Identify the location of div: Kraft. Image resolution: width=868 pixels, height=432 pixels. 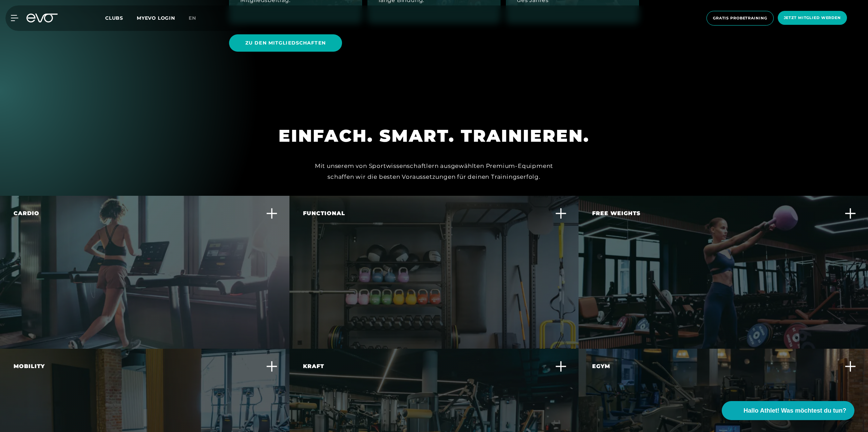
(314, 366).